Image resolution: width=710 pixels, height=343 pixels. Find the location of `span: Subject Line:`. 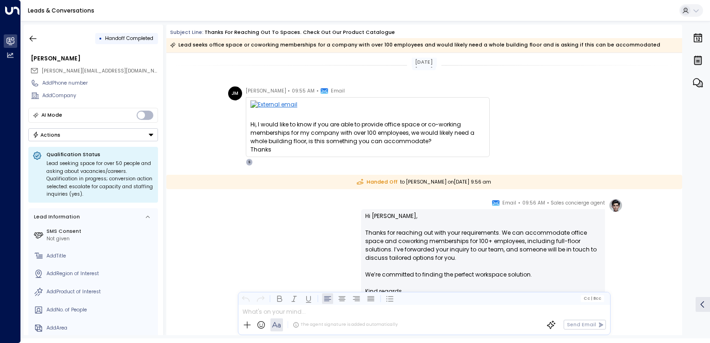

span: Subject Line: is located at coordinates (187, 32).